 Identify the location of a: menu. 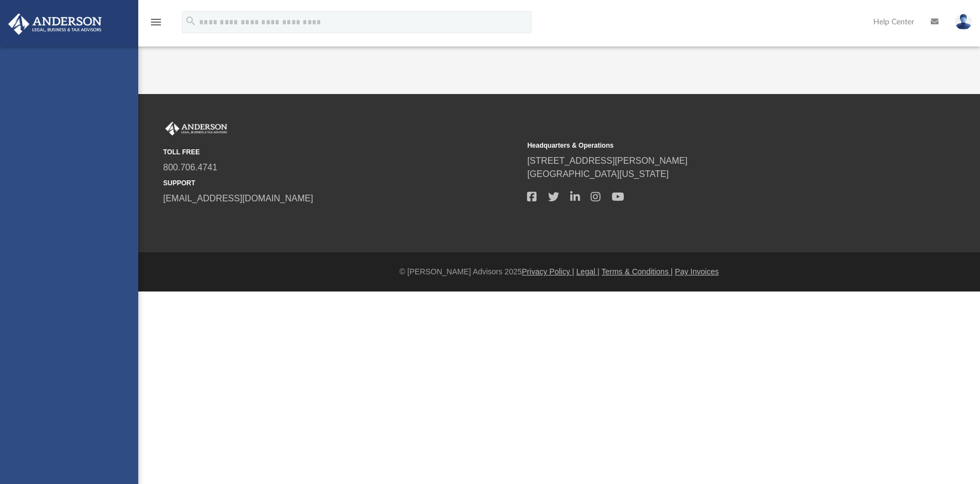
(156, 25).